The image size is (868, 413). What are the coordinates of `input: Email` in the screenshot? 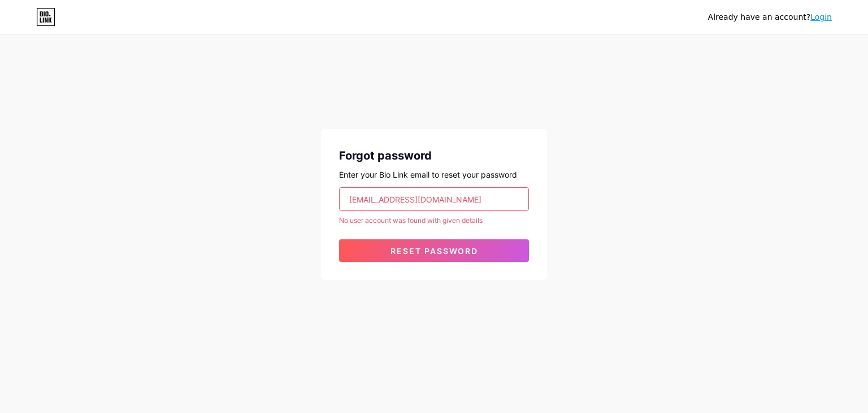 It's located at (434, 199).